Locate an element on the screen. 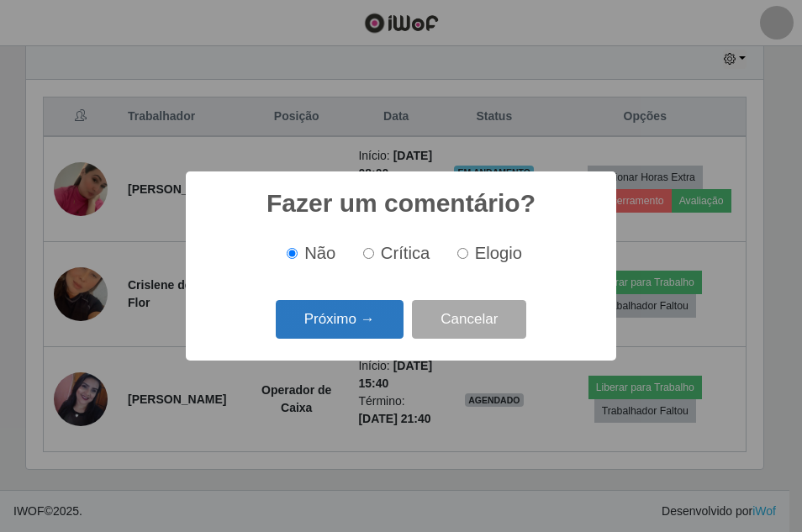 The image size is (802, 532). h2: Fazer um comentário? is located at coordinates (401, 203).